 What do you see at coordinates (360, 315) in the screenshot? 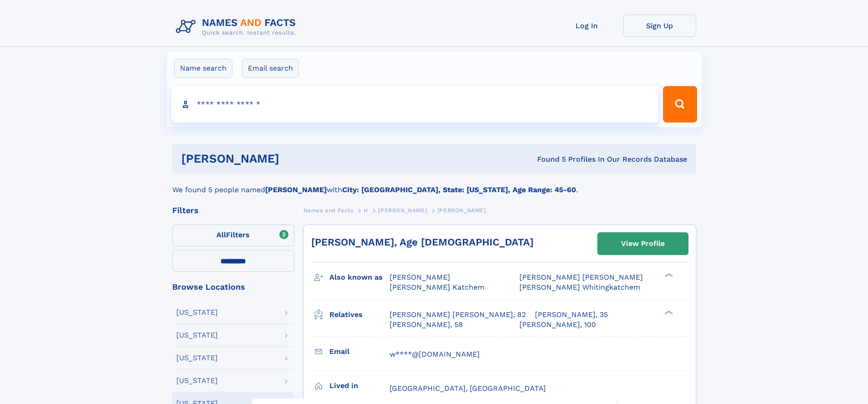
I see `h3: Relatives` at bounding box center [360, 315].